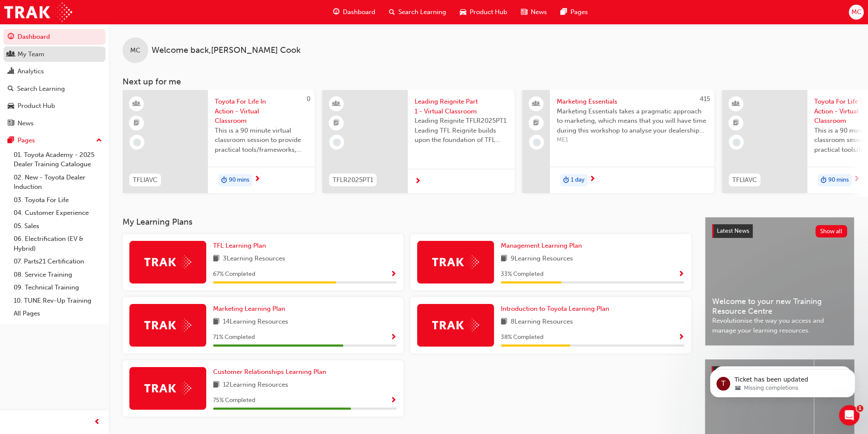 This screenshot has height=434, width=868. What do you see at coordinates (36, 105) in the screenshot?
I see `div: Product Hub` at bounding box center [36, 105].